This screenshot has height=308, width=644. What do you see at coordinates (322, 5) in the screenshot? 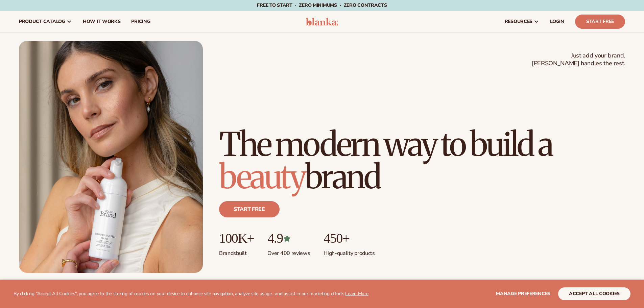
I see `span: Free to start · ZERO minimums · ZERO contracts` at bounding box center [322, 5].